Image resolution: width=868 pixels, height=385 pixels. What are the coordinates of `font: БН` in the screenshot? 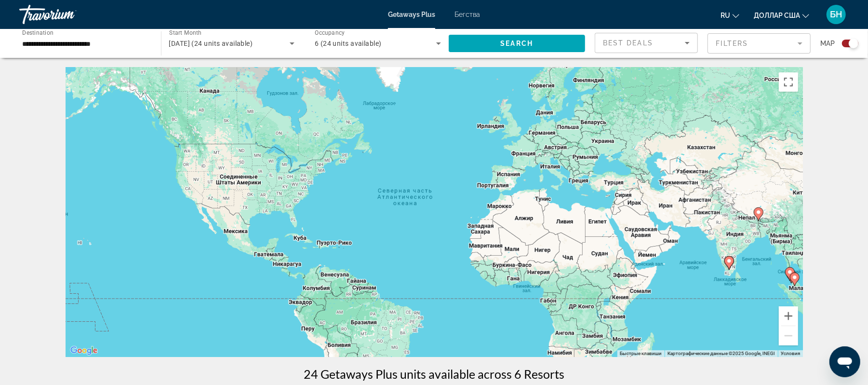 It's located at (837, 14).